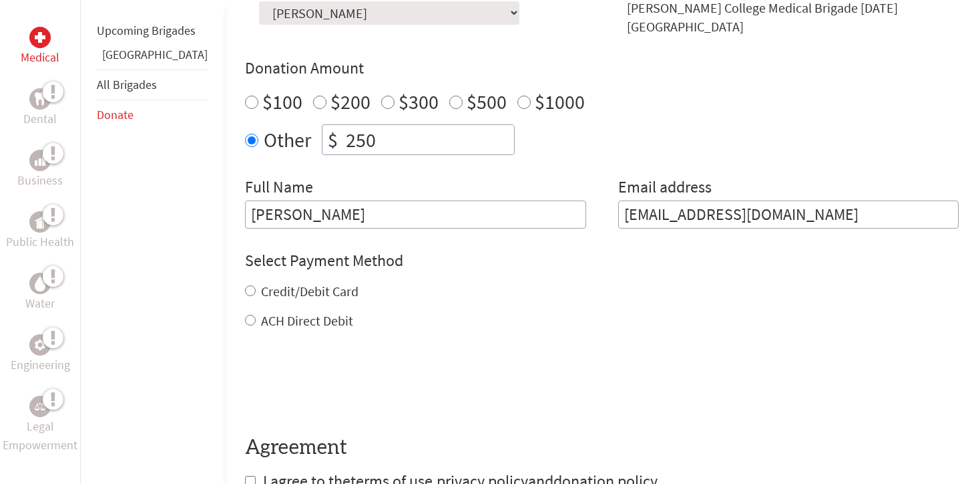 The height and width of the screenshot is (484, 980). What do you see at coordinates (307, 320) in the screenshot?
I see `label: ACH Direct Debit` at bounding box center [307, 320].